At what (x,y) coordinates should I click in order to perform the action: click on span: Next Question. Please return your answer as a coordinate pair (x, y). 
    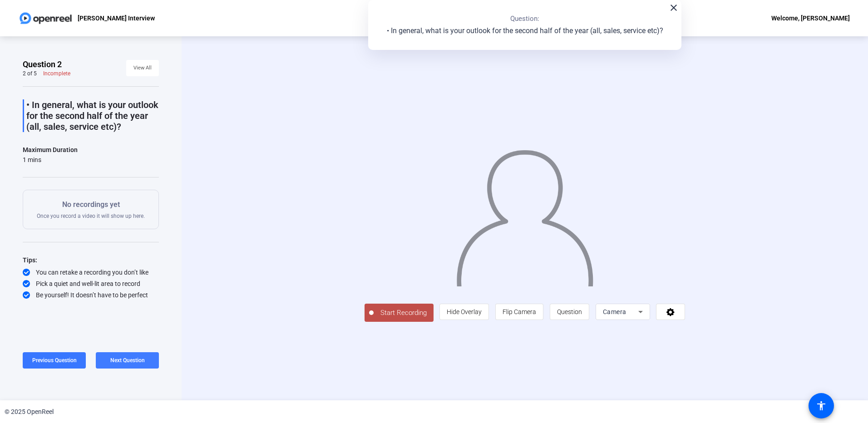
    Looking at the image, I should click on (128, 361).